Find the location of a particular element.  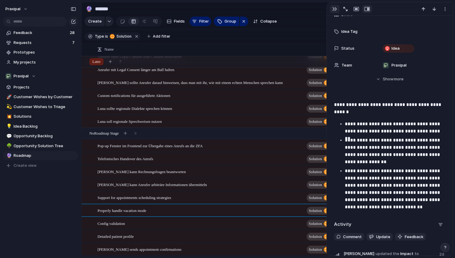

a: Prototypes is located at coordinates (41, 52).